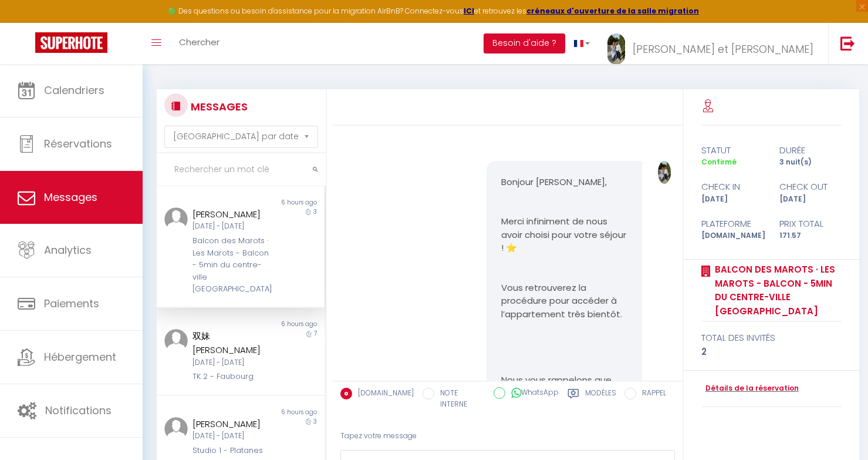 The height and width of the screenshot is (460, 868). I want to click on strong: ICI, so click(469, 10).